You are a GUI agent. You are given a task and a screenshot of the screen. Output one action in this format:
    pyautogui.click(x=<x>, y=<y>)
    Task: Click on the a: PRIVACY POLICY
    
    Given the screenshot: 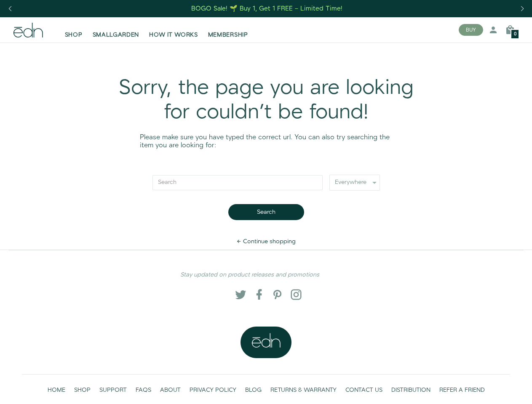 What is the action you would take?
    pyautogui.click(x=213, y=390)
    